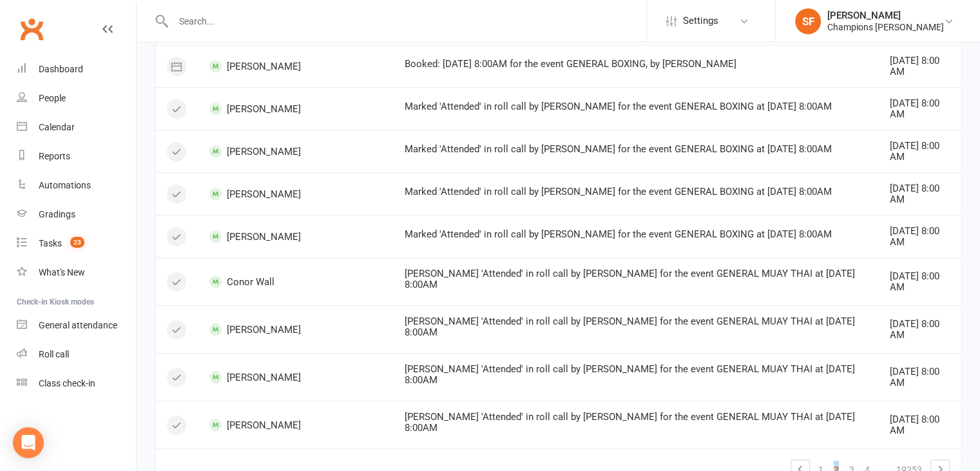 The image size is (980, 471). Describe the element at coordinates (76, 127) in the screenshot. I see `a: Calendar` at that location.